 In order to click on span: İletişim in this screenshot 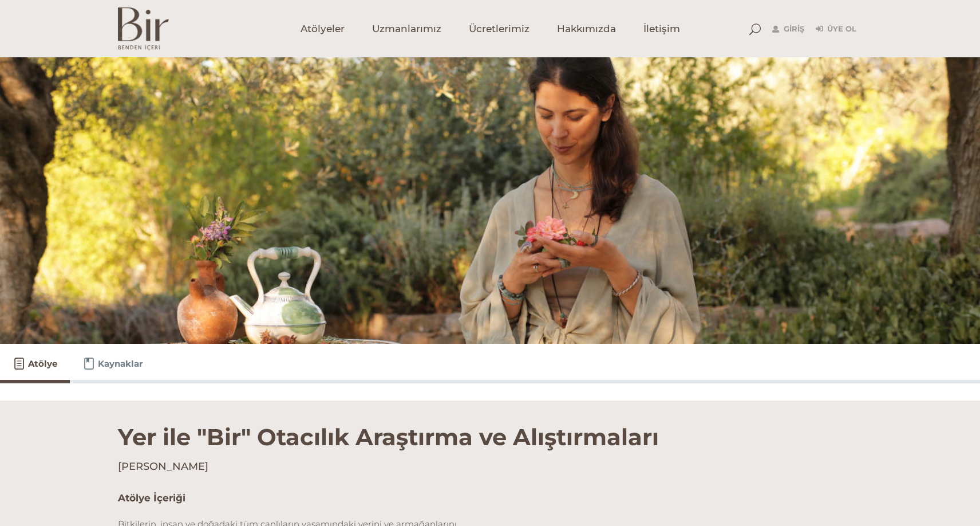, I will do `click(662, 28)`.